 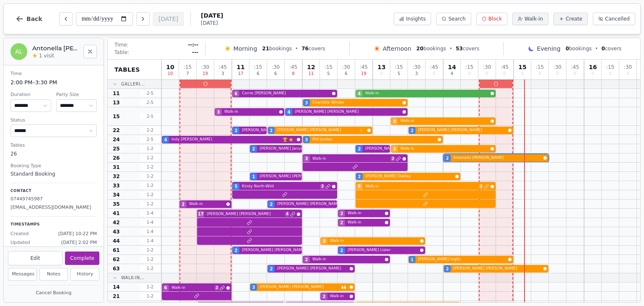 I want to click on dt: Booking Type, so click(x=54, y=166).